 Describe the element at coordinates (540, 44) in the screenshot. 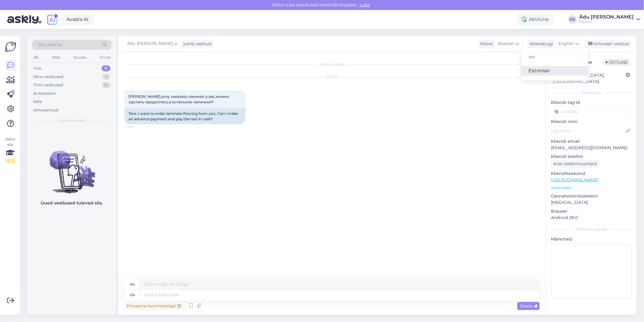

I see `div: Klienditugi` at that location.